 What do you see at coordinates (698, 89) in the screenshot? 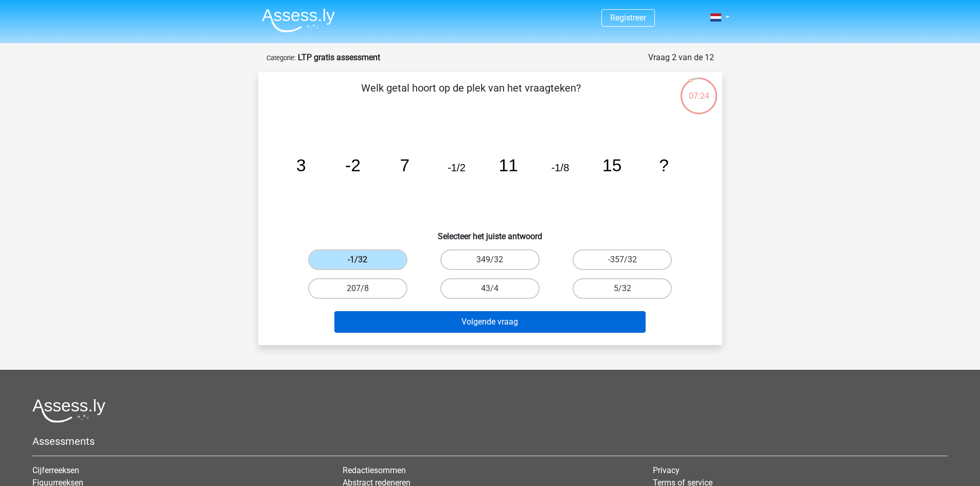
I see `div: 07:24` at bounding box center [698, 89].